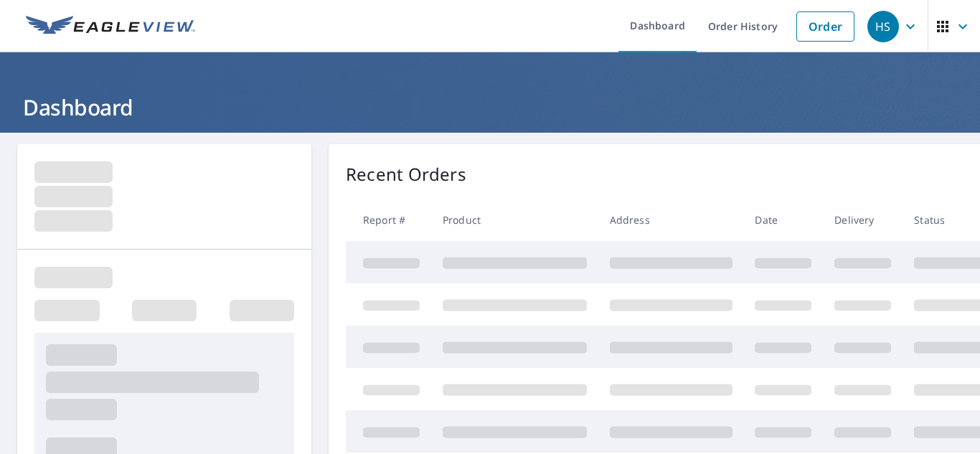 The width and height of the screenshot is (980, 454). Describe the element at coordinates (825, 27) in the screenshot. I see `a: Order` at that location.